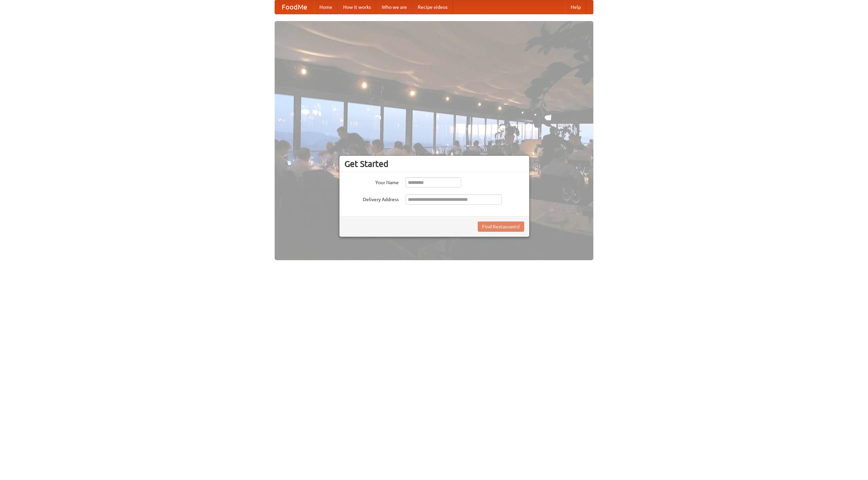 This screenshot has height=480, width=868. Describe the element at coordinates (372, 181) in the screenshot. I see `label: Your Name` at that location.